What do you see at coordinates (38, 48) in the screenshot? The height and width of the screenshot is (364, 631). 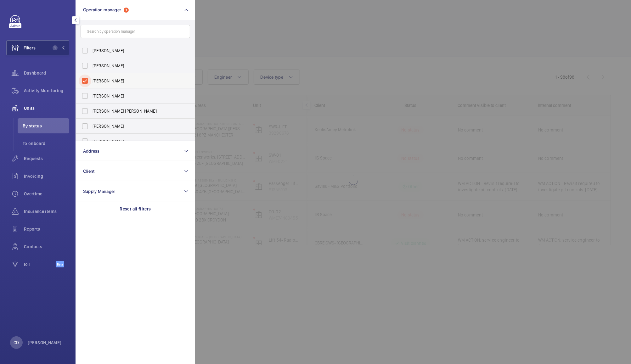 I see `button: Filters1` at bounding box center [38, 48].